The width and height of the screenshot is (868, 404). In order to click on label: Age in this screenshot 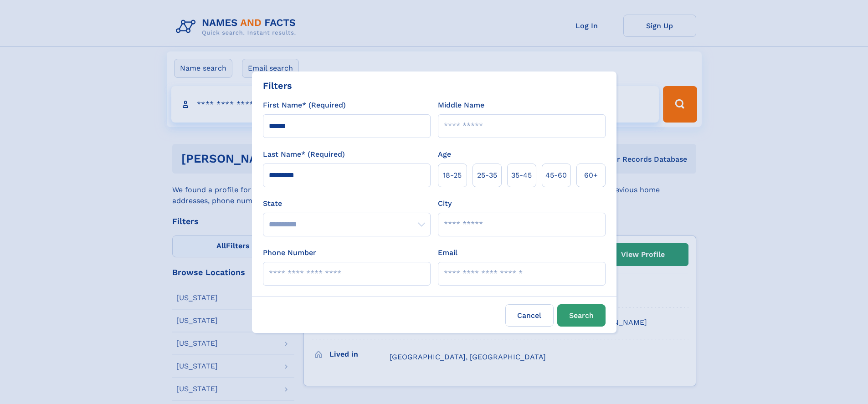, I will do `click(444, 154)`.